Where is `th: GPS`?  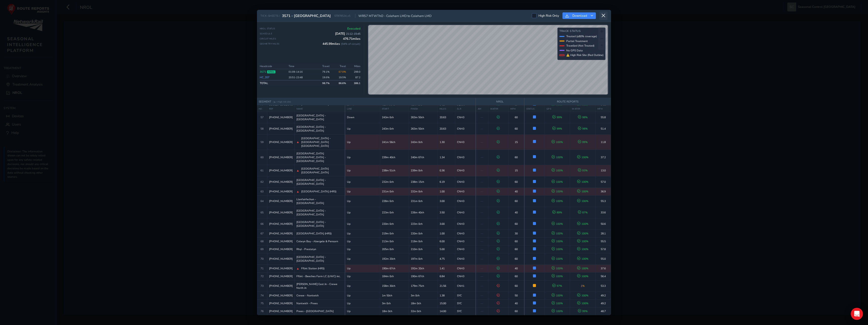
th: GPS is located at coordinates (557, 109).